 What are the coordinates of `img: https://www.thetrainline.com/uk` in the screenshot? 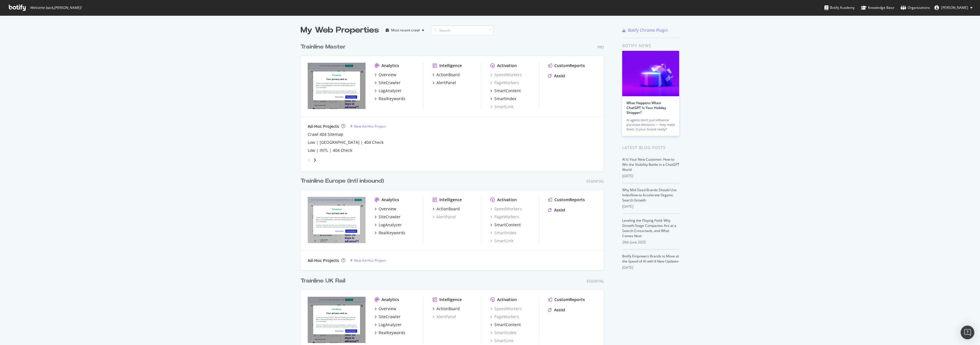 It's located at (337, 320).